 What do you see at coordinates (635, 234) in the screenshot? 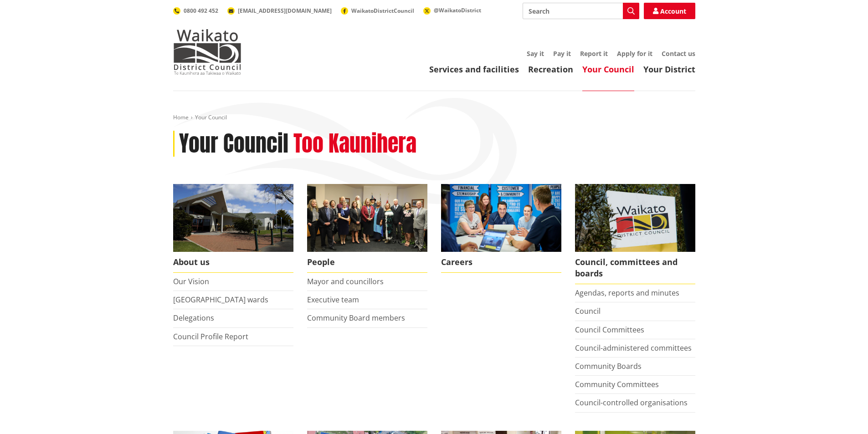
I see `a: Waikato-District-Council-sign Council, committees and boards` at bounding box center [635, 234].